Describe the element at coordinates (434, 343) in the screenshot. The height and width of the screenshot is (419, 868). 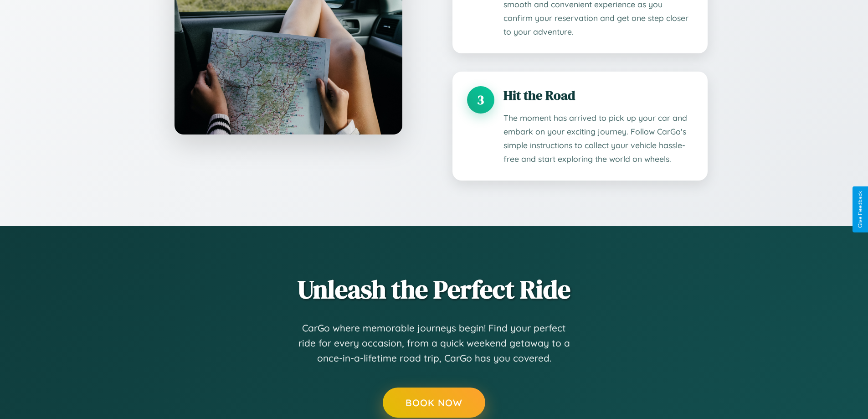
I see `p: CarGo where memorable journeys begin! Find your perfect ride for every occasion, from a quick wee...` at that location.